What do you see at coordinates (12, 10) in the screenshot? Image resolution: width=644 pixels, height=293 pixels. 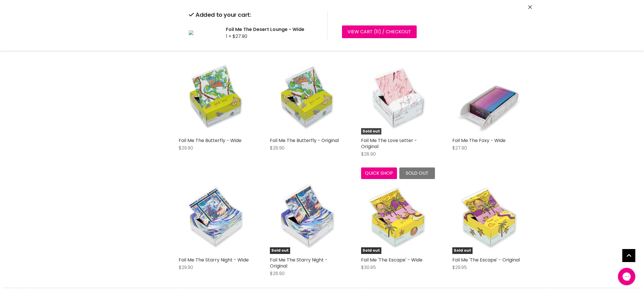 I see `button: Open gorgias live chat` at bounding box center [12, 10].